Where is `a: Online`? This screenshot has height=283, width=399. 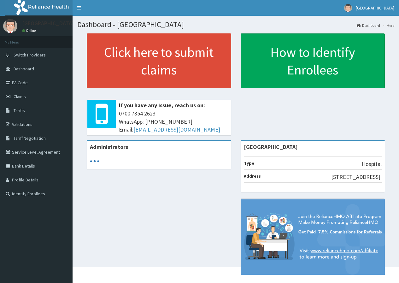
a: Online is located at coordinates (30, 31).